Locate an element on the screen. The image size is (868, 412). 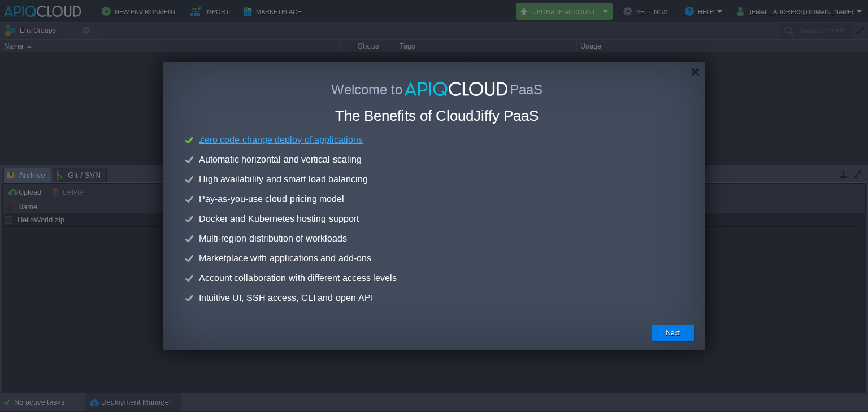
em: Multi-region distribution of workloads is located at coordinates (273, 239).